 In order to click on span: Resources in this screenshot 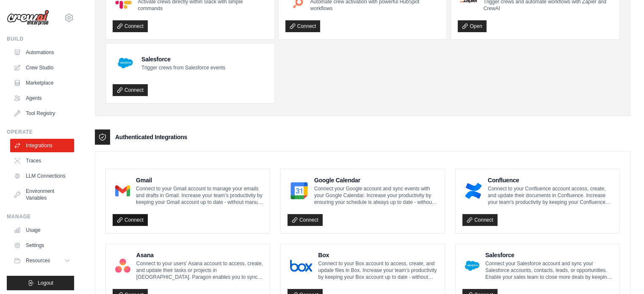, I will do `click(38, 261)`.